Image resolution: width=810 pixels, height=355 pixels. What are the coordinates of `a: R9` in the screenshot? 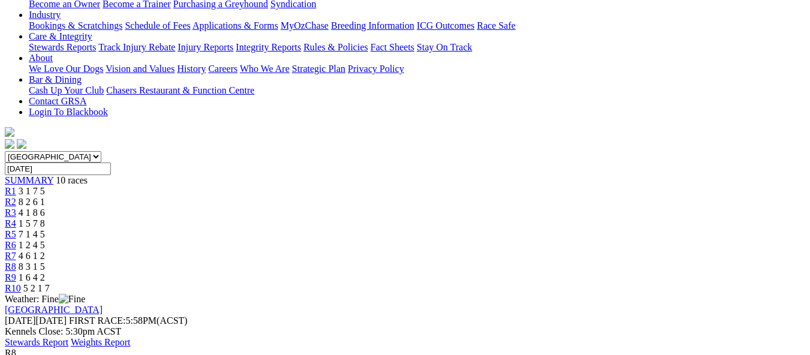 It's located at (10, 277).